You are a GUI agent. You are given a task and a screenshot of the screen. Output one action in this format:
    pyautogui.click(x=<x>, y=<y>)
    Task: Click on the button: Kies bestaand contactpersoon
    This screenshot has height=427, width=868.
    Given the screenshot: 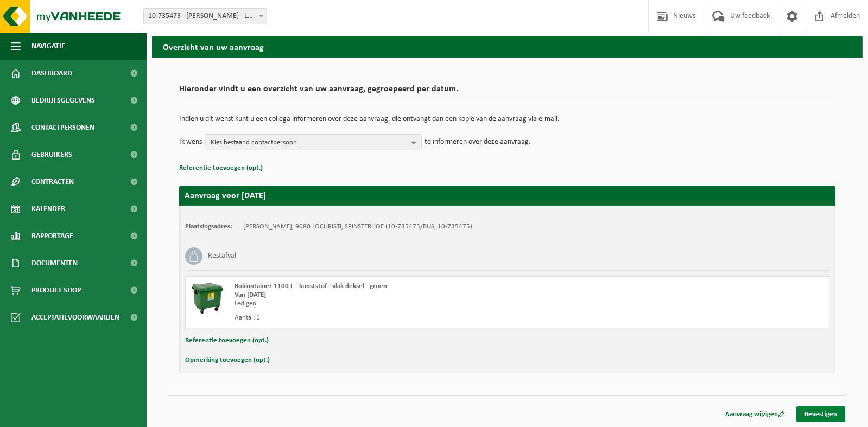 What is the action you would take?
    pyautogui.click(x=313, y=142)
    